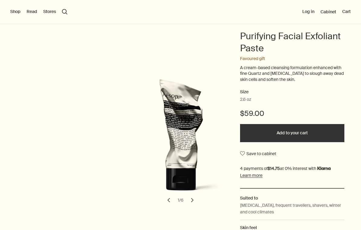 This screenshot has height=230, width=361. What do you see at coordinates (32, 12) in the screenshot?
I see `button: Read` at bounding box center [32, 12].